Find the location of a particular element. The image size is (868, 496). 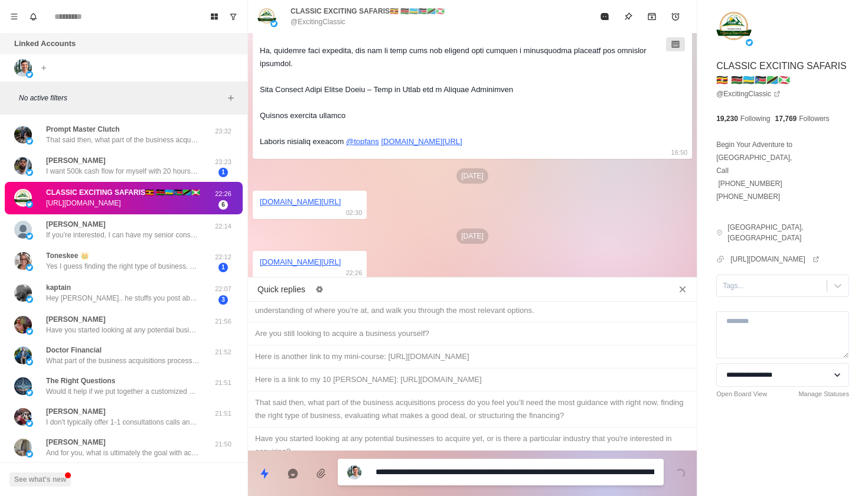

p: I don't typically offer 1-1 consultations calls anymore, but I am happy to run through any questi... is located at coordinates (123, 422).